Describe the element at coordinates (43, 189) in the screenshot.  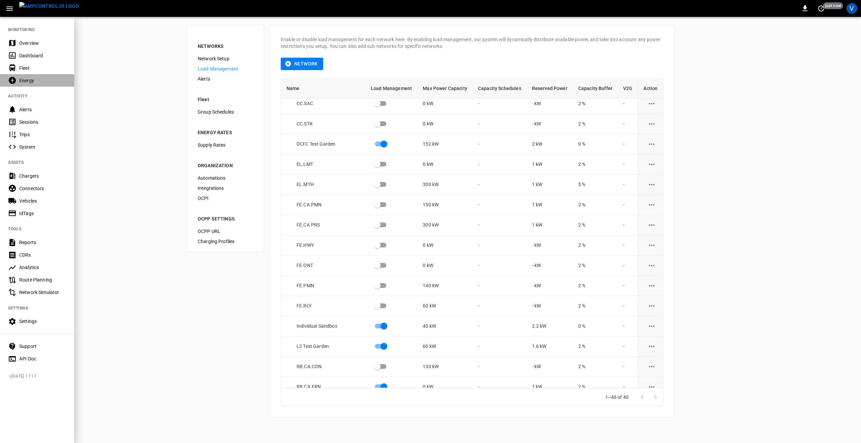
I see `div: Connectors` at that location.